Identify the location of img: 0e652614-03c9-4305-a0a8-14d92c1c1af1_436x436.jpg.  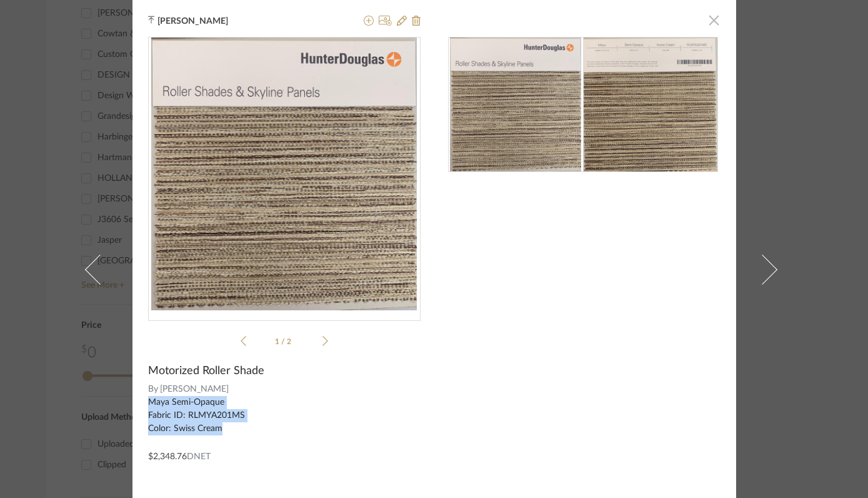
(283, 174).